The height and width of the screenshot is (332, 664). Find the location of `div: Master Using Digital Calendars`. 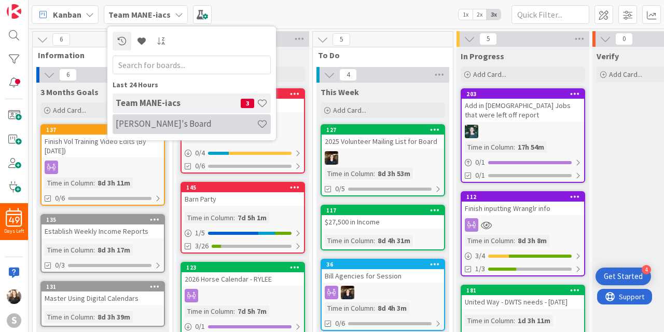

div: Master Using Digital Calendars is located at coordinates (103, 298).